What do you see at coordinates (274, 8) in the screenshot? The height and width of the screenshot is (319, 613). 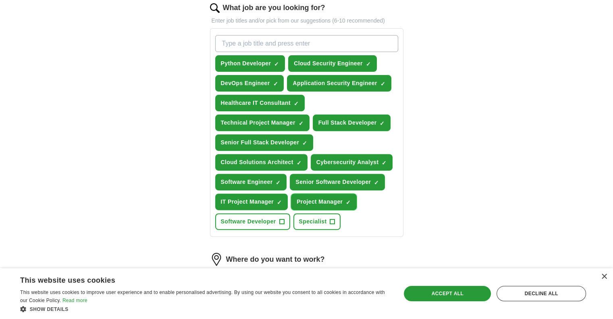 I see `label: What job are you looking for?` at bounding box center [274, 8].